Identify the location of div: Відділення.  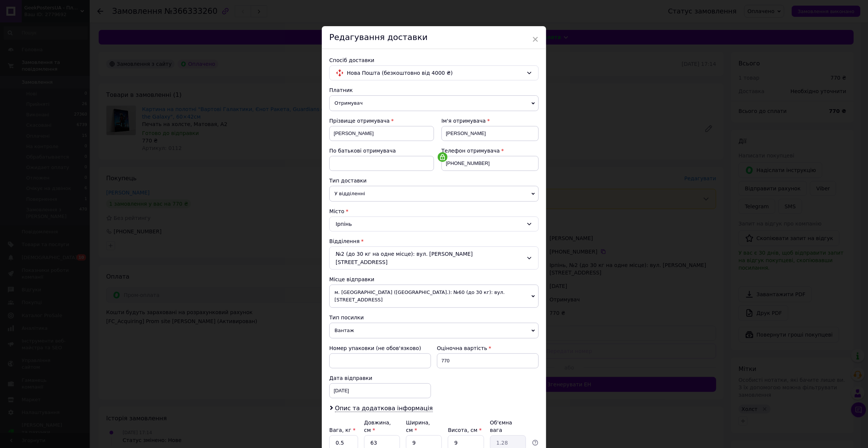
(434, 242).